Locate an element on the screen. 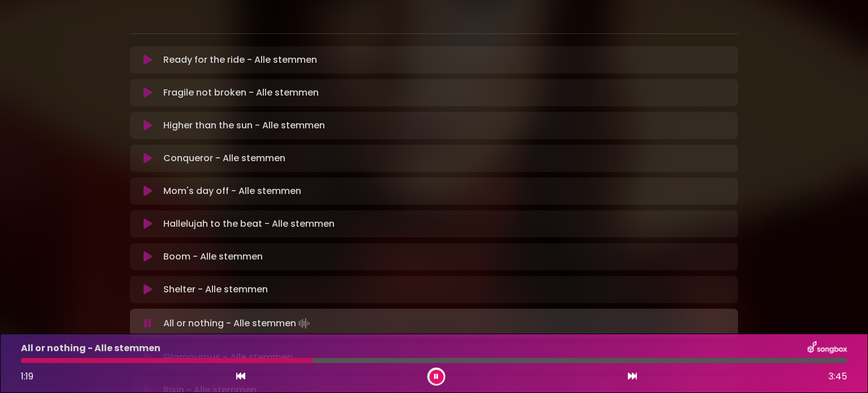 This screenshot has height=393, width=868. p: Boom - Alle stemmen is located at coordinates (213, 257).